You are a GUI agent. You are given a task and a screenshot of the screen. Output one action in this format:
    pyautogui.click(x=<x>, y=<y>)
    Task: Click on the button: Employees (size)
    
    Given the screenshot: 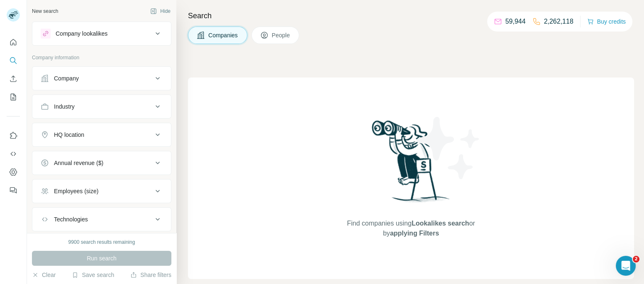 What is the action you would take?
    pyautogui.click(x=102, y=191)
    